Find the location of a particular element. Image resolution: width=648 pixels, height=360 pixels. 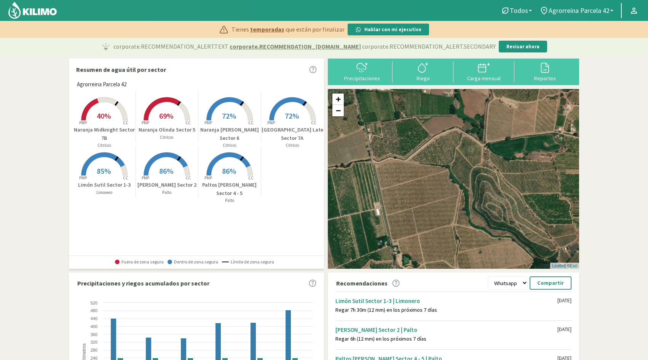

div: Precipitaciones is located at coordinates (362, 78).